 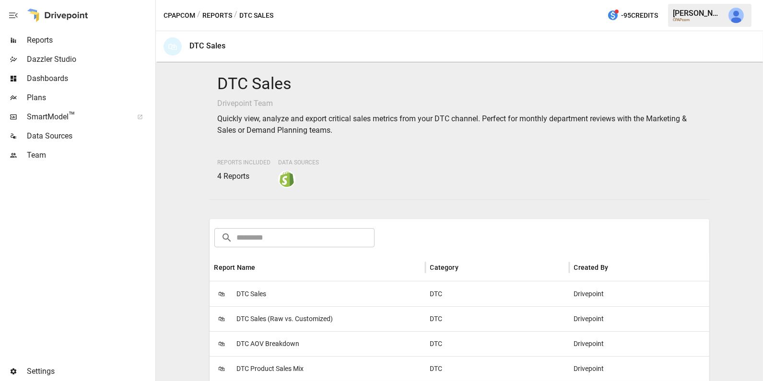 I want to click on span: -95 Credits, so click(x=639, y=15).